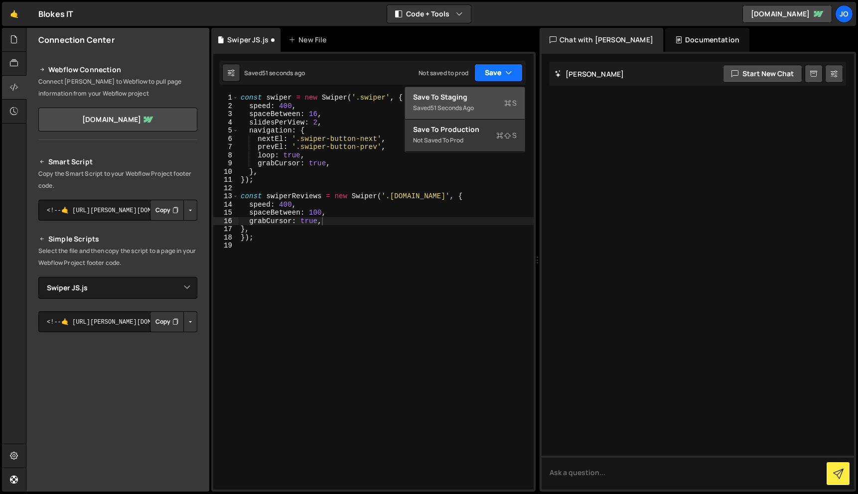 The image size is (858, 494). What do you see at coordinates (226, 156) in the screenshot?
I see `div: 8` at bounding box center [226, 156].